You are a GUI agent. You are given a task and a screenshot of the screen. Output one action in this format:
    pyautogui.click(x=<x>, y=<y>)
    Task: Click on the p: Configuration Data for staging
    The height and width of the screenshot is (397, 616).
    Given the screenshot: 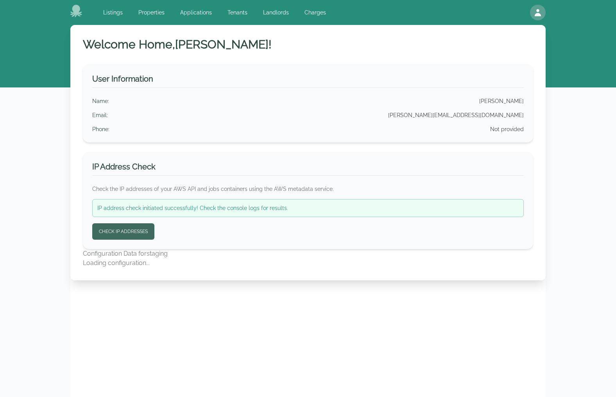 What is the action you would take?
    pyautogui.click(x=308, y=254)
    